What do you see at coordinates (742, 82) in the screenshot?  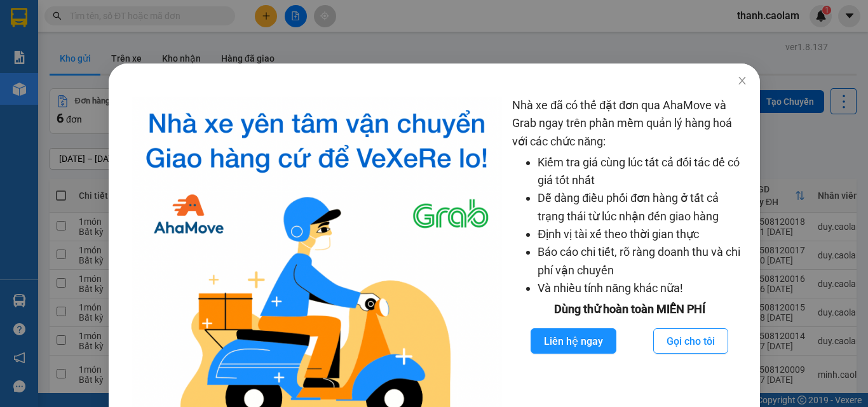 I see `button: Close` at bounding box center [742, 82].